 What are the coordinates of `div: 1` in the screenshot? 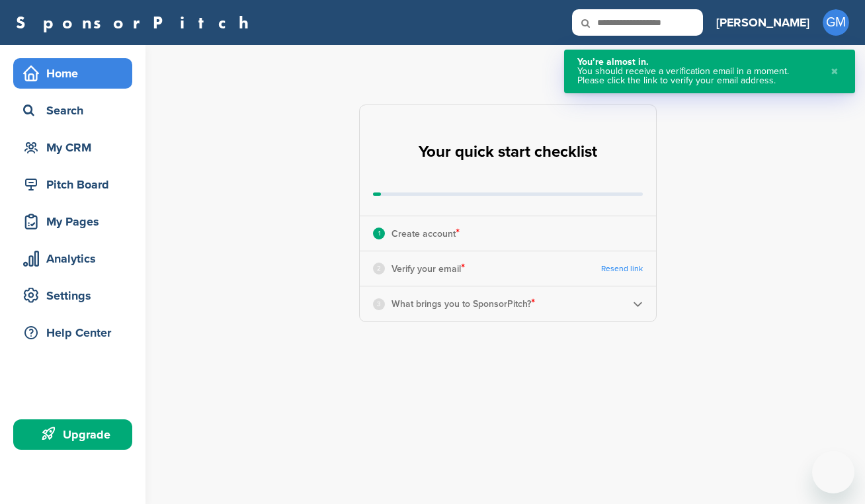 It's located at (379, 233).